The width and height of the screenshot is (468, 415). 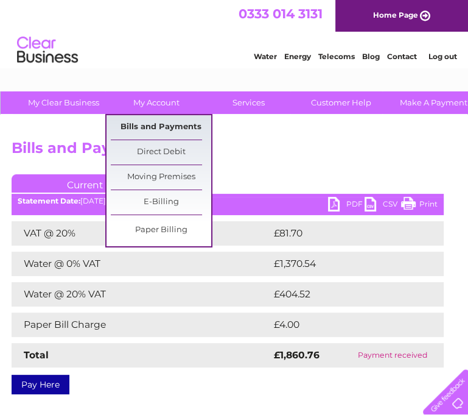 I want to click on td: £1,370.54, so click(x=348, y=264).